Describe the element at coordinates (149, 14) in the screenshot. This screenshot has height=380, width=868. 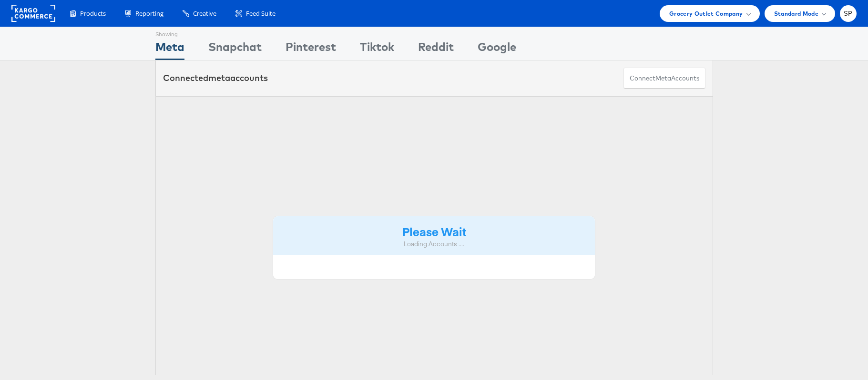
I see `span: Reporting` at that location.